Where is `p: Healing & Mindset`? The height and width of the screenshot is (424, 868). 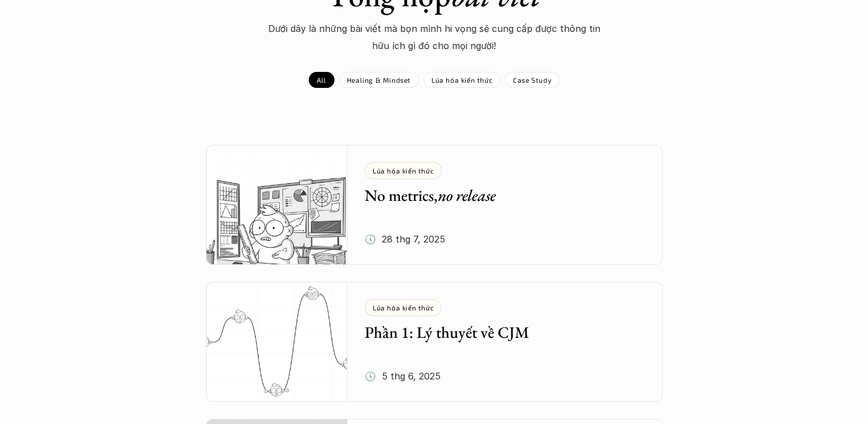 p: Healing & Mindset is located at coordinates (379, 80).